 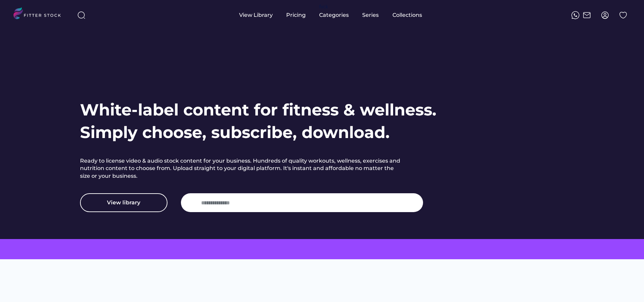 What do you see at coordinates (334, 15) in the screenshot?
I see `div: Categories` at bounding box center [334, 15].